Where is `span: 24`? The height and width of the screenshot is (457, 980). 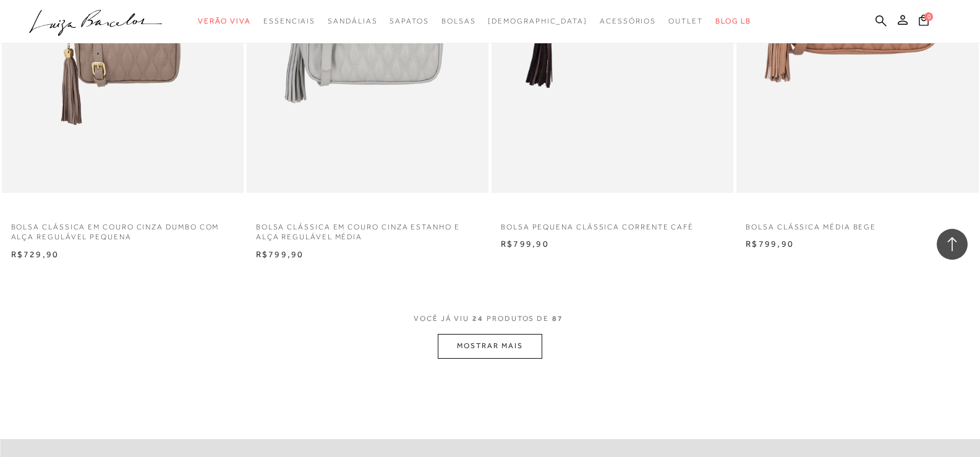 span: 24 is located at coordinates (478, 318).